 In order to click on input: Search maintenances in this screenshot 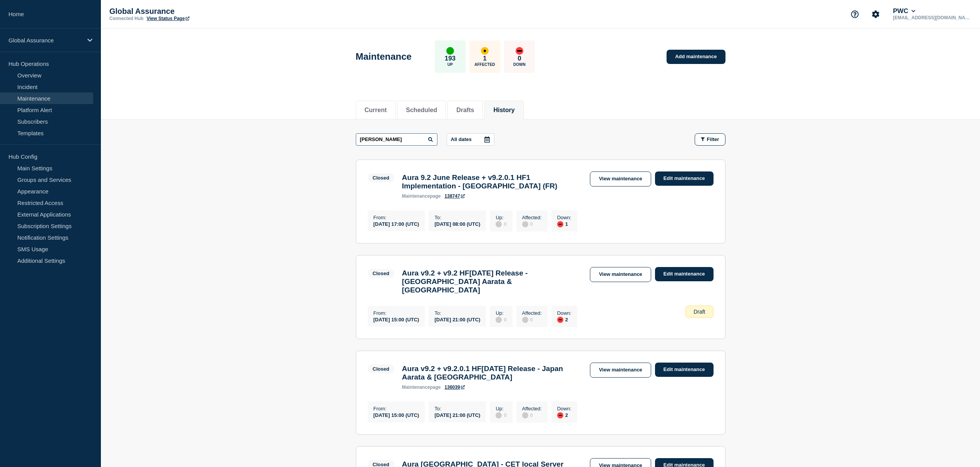, I will do `click(397, 139)`.